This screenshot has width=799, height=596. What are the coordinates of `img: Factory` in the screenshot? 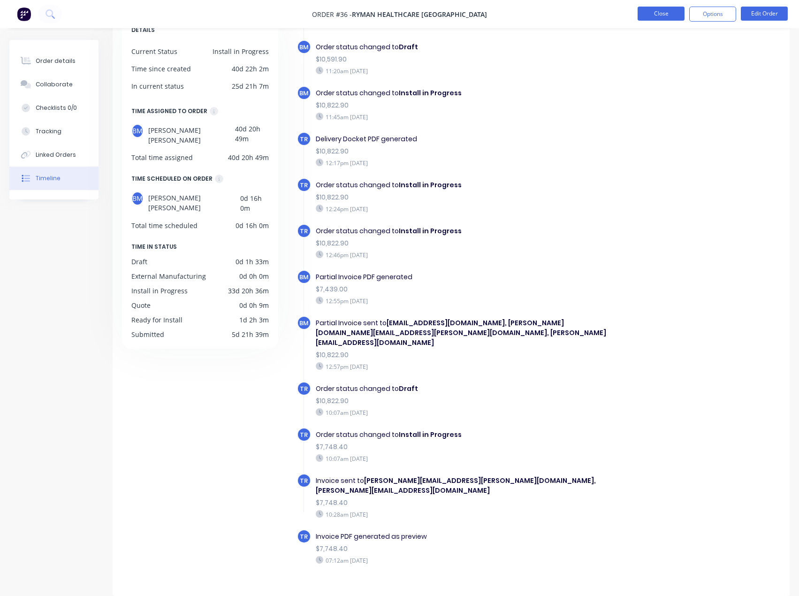 It's located at (24, 14).